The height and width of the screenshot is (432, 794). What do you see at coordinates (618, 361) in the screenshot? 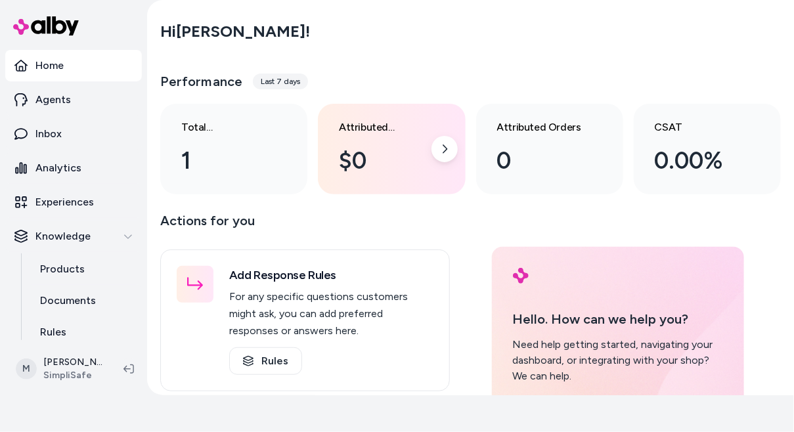
I see `div: Need help getting started, navigating your dashboard, or integrating with your shop? We can help.` at bounding box center [618, 361].